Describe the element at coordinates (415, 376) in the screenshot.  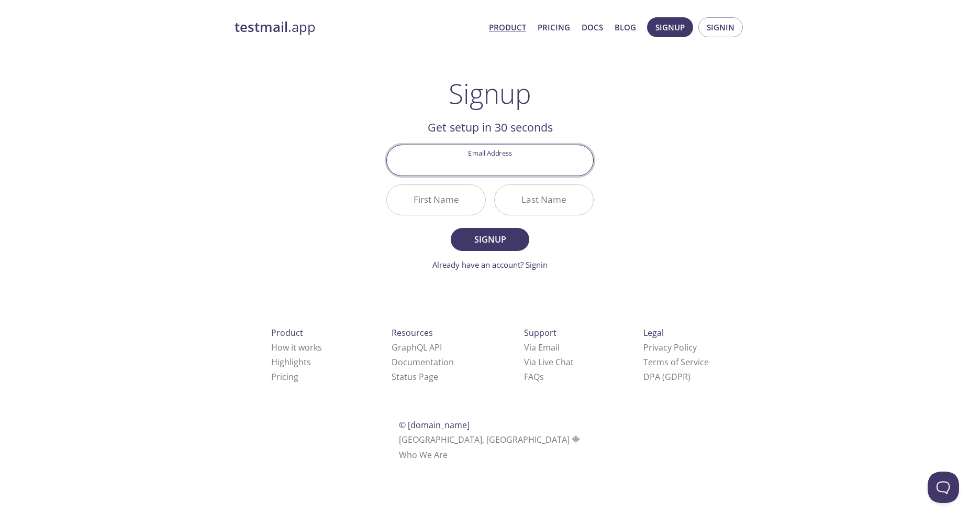
I see `a: Status Page` at that location.